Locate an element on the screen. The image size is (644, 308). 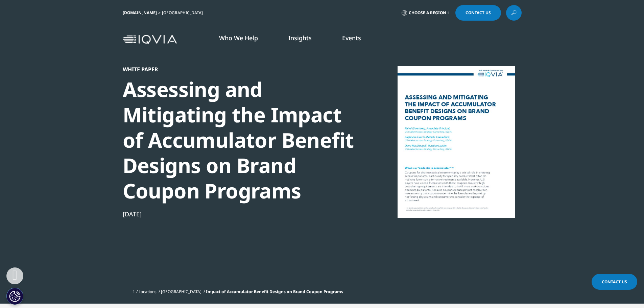
span: Choose a Region is located at coordinates (427, 13).